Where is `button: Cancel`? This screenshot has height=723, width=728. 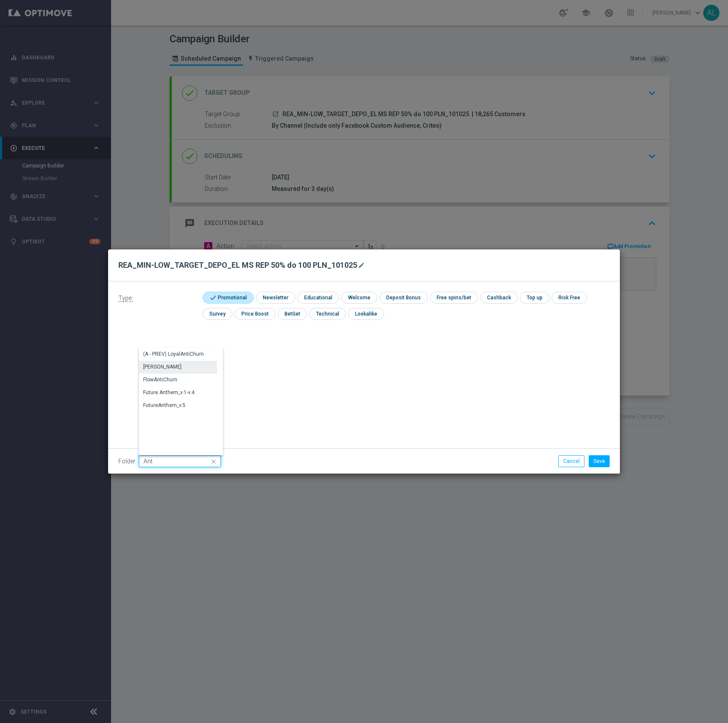 button: Cancel is located at coordinates (572, 461).